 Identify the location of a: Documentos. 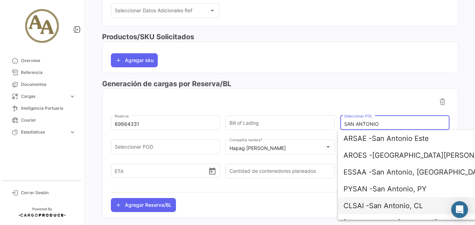
(42, 84).